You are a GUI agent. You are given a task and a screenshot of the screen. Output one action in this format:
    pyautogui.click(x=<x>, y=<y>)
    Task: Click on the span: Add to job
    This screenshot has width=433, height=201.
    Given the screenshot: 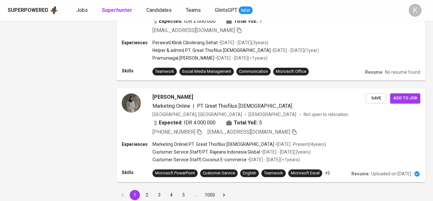 What is the action you would take?
    pyautogui.click(x=405, y=98)
    